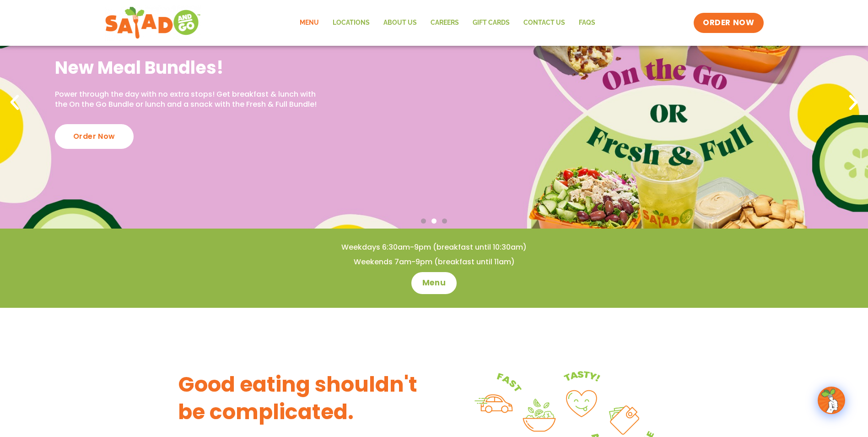 The width and height of the screenshot is (868, 437). I want to click on a: ORDER NOW, so click(728, 23).